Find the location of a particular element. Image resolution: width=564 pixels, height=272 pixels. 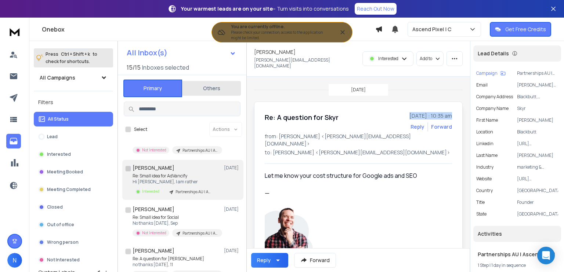

div: Let me know your cost structure for Google ads and SEO is located at coordinates (355, 176).